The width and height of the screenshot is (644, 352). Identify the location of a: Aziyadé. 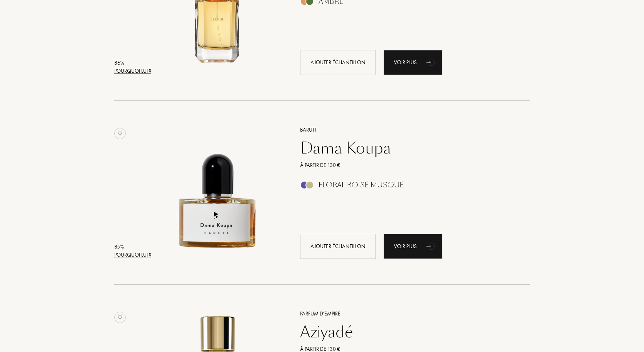
(406, 332).